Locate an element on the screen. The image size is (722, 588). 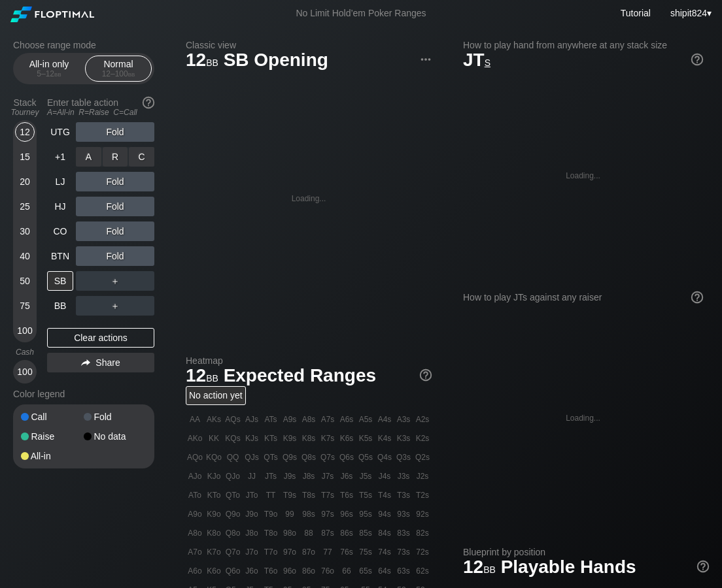
div: 30 is located at coordinates (25, 231).